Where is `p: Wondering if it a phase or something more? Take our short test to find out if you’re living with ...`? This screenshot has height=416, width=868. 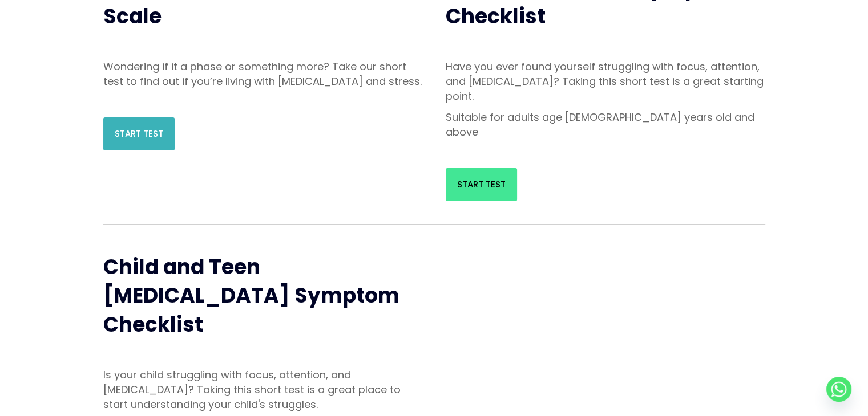 p: Wondering if it a phase or something more? Take our short test to find out if you’re living with ... is located at coordinates (263, 74).